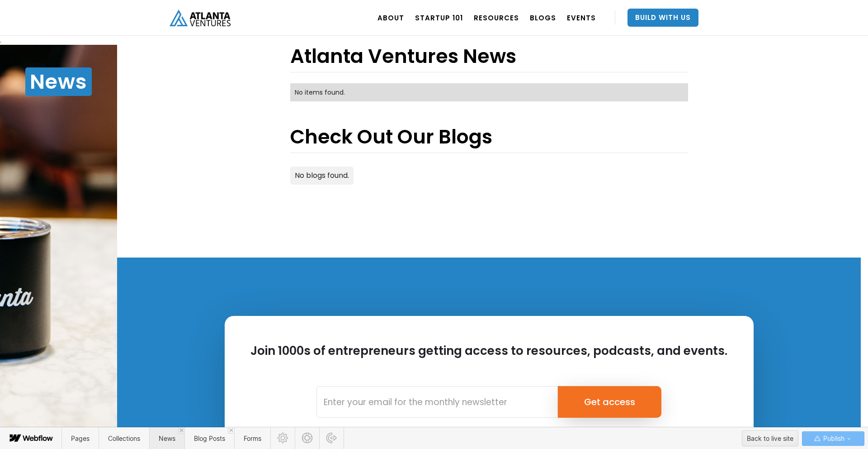  Describe the element at coordinates (124, 438) in the screenshot. I see `span: Collections` at that location.